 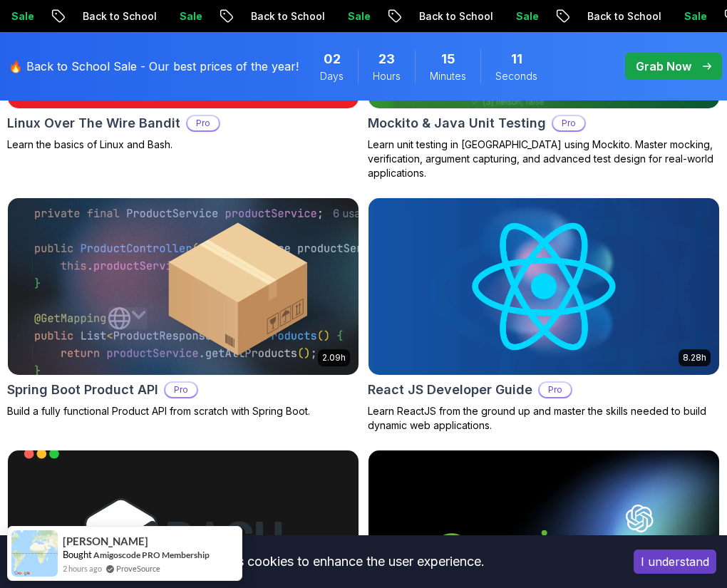 What do you see at coordinates (544, 287) in the screenshot?
I see `img: React JS Developer Guide card` at bounding box center [544, 287].